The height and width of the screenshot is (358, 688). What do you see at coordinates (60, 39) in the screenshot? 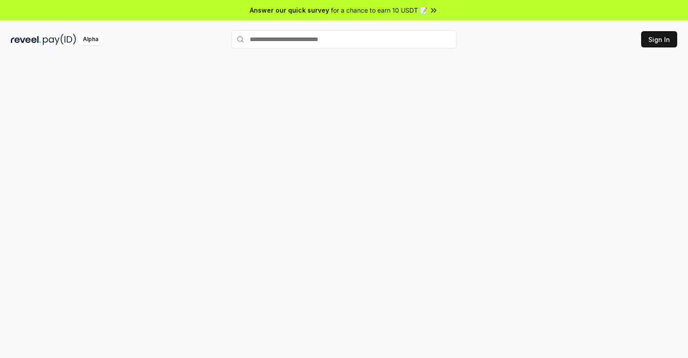
I see `img: pay_id` at bounding box center [60, 39].